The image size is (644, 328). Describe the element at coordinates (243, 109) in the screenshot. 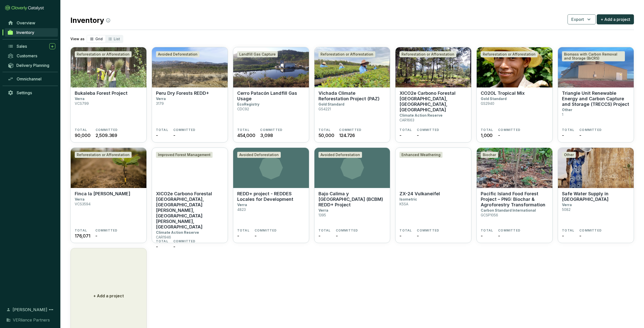

I see `p: CDC92` at that location.